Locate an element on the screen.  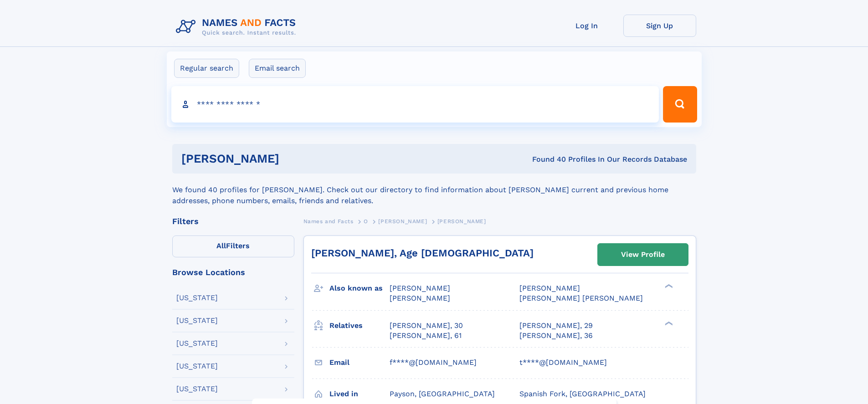
h3: Also known as is located at coordinates (360, 288).